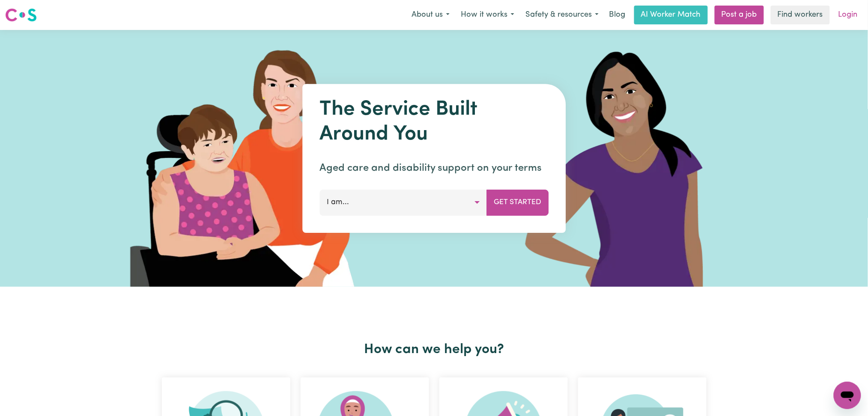 This screenshot has width=868, height=416. What do you see at coordinates (618, 15) in the screenshot?
I see `a: Blog` at bounding box center [618, 15].